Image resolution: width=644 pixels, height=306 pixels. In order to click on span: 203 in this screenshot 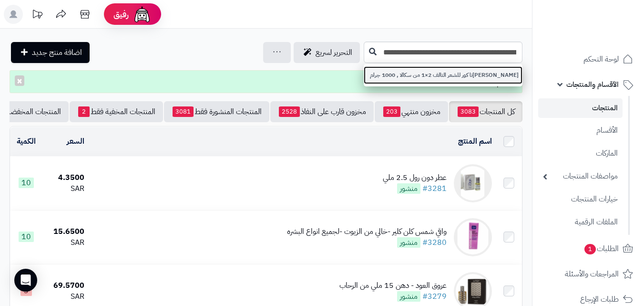, I will do `click(392, 111)`.